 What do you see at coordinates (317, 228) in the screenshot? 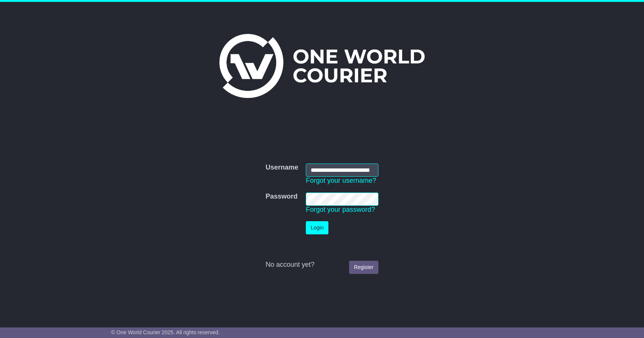
I see `button: Login` at bounding box center [317, 228].